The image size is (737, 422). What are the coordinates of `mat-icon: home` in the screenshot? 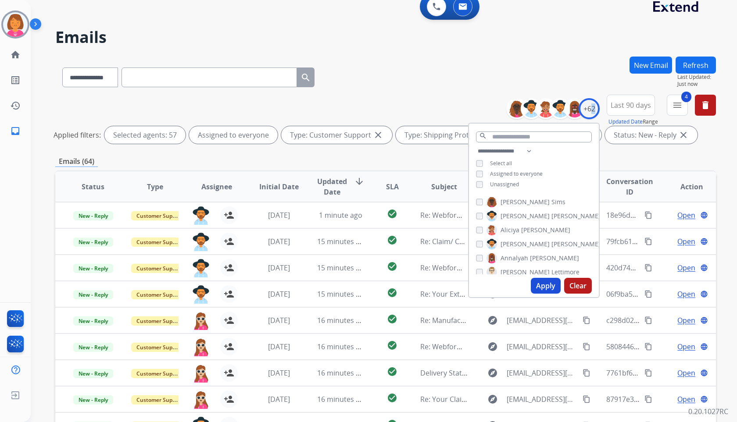 It's located at (15, 55).